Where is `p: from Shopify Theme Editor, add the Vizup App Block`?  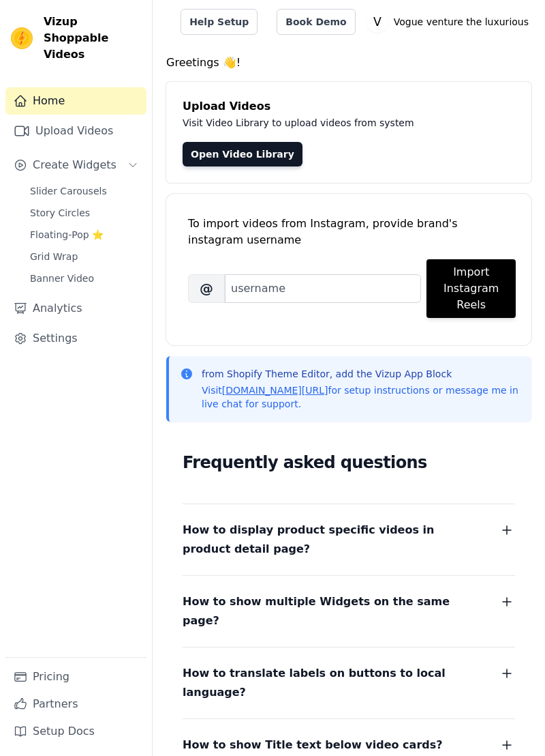
p: from Shopify Theme Editor, add the Vizup App Block is located at coordinates (361, 374).